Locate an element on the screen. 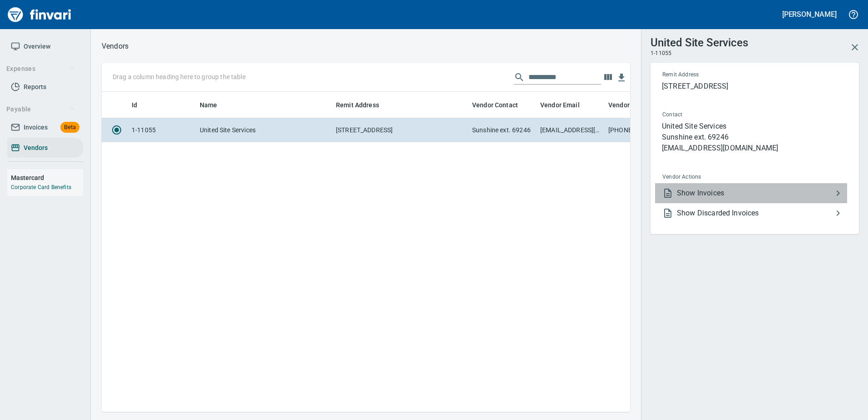  a: InvoicesBeta is located at coordinates (45, 128).